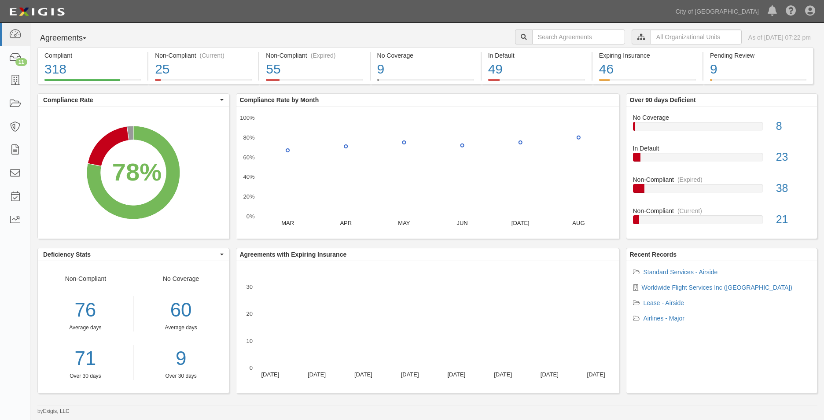  I want to click on text: 10, so click(249, 340).